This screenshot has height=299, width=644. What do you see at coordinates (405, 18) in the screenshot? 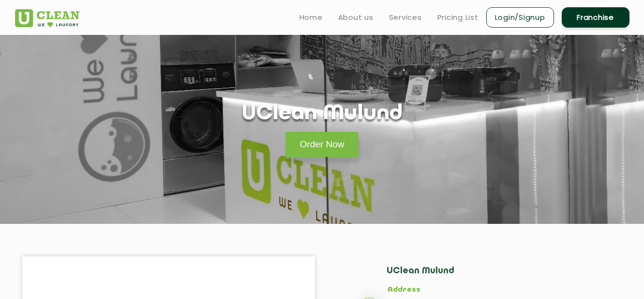
I see `a: Services` at bounding box center [405, 18].